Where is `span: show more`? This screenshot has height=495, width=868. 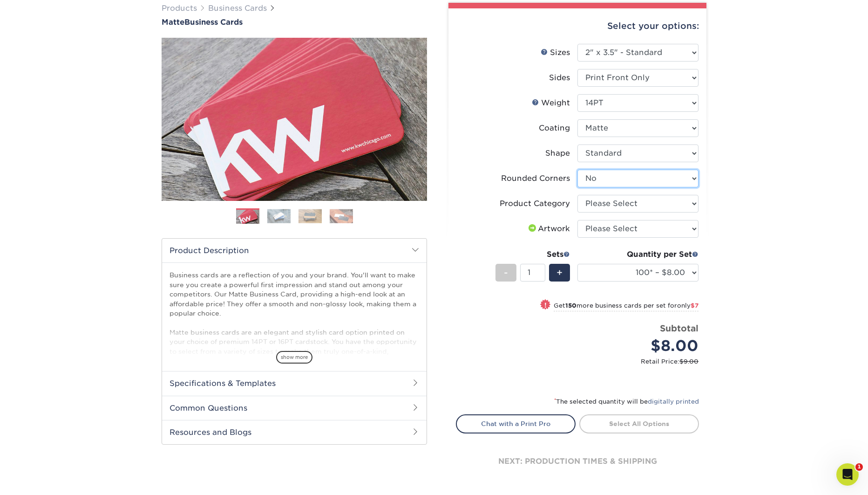 span: show more is located at coordinates (294, 357).